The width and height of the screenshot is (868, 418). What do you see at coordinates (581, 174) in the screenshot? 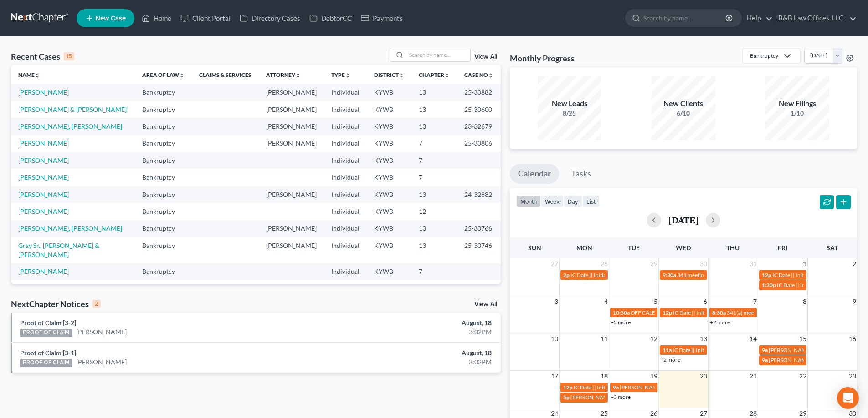
I see `a: Tasks` at bounding box center [581, 174].